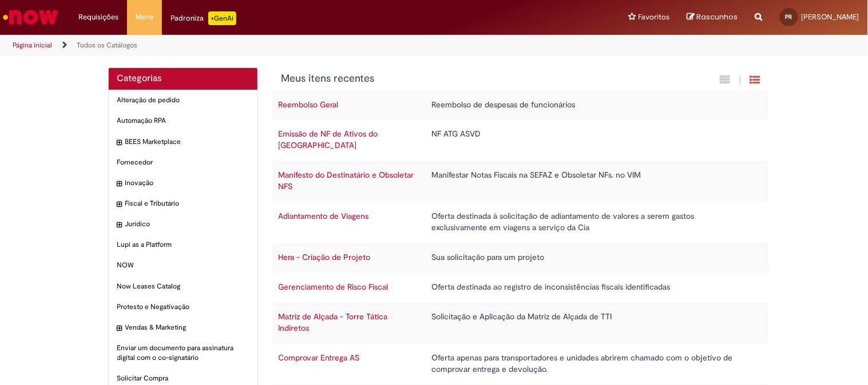 The image size is (868, 385). What do you see at coordinates (119, 225) in the screenshot?
I see `i: expandir categoria Jurídico` at bounding box center [119, 225].